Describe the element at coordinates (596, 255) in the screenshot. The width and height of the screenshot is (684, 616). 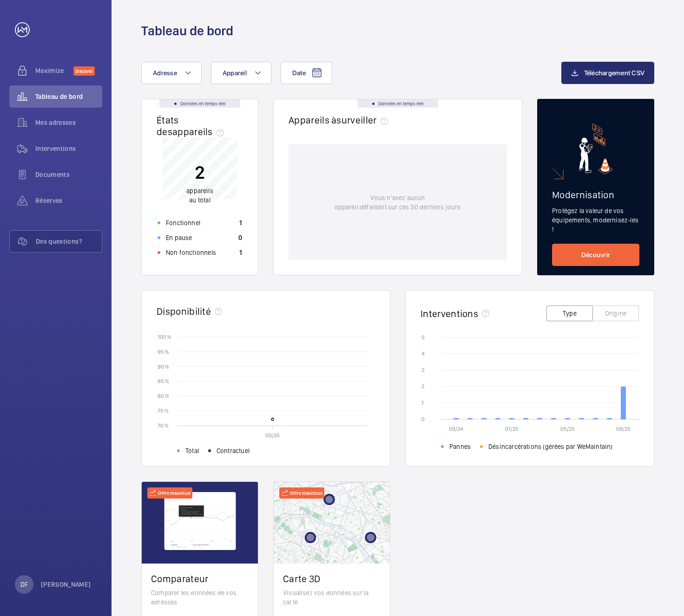
I see `a: Découvrir` at that location.